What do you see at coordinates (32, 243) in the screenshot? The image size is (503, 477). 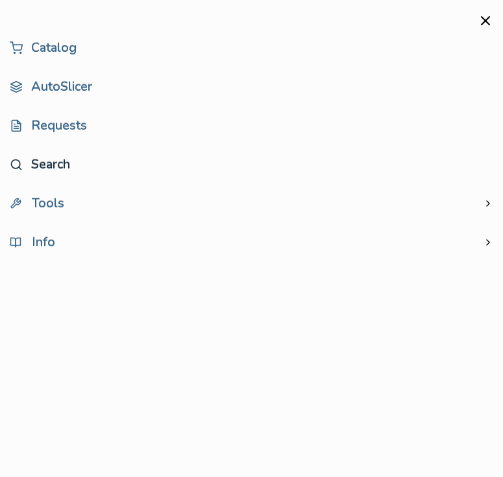 I see `span: Info` at bounding box center [32, 243].